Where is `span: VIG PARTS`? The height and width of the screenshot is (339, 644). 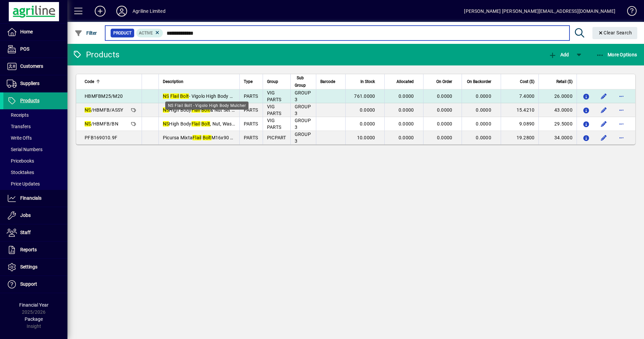
span: VIG PARTS is located at coordinates (274, 124).